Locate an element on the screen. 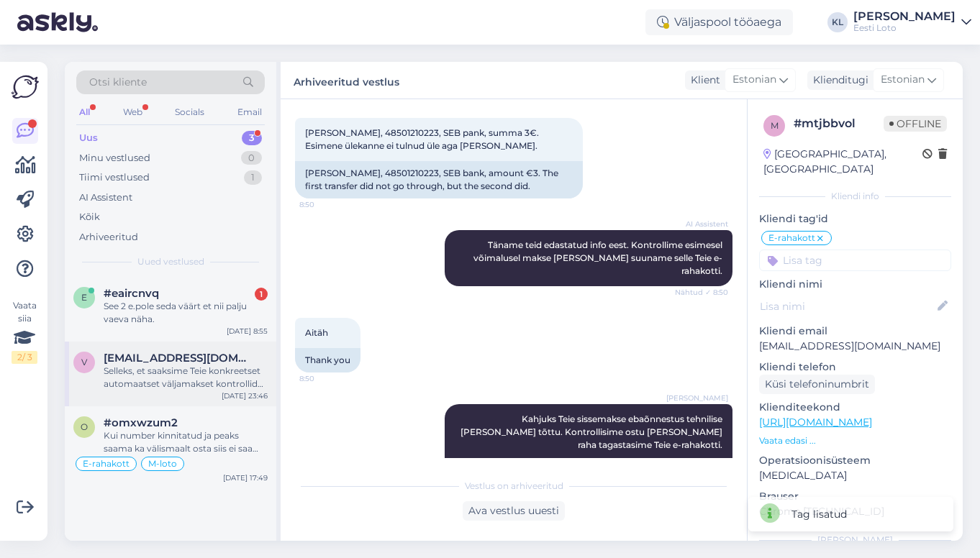 This screenshot has width=980, height=558. span: Uued vestlused is located at coordinates (171, 262).